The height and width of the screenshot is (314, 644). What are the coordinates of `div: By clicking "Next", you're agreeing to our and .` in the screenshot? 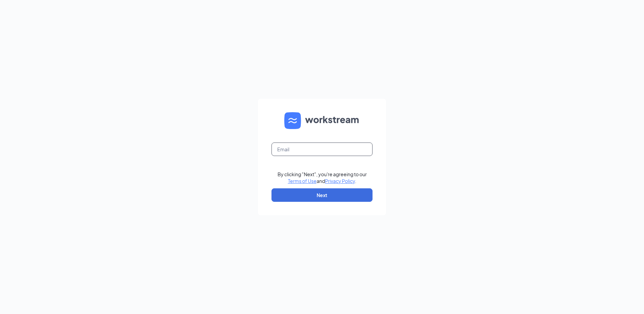 It's located at (322, 177).